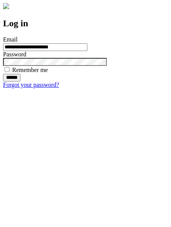 This screenshot has width=171, height=227. What do you see at coordinates (10, 39) in the screenshot?
I see `label: Email` at bounding box center [10, 39].